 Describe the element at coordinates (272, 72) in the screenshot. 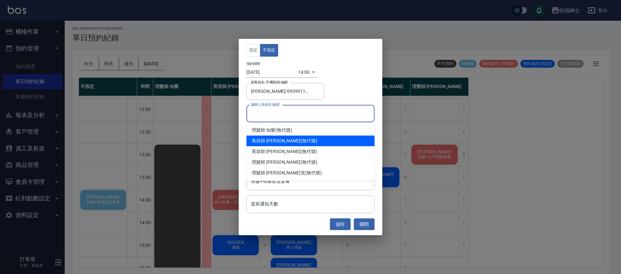

I see `input: Choose date, selected date is 2025-09-27` at that location.